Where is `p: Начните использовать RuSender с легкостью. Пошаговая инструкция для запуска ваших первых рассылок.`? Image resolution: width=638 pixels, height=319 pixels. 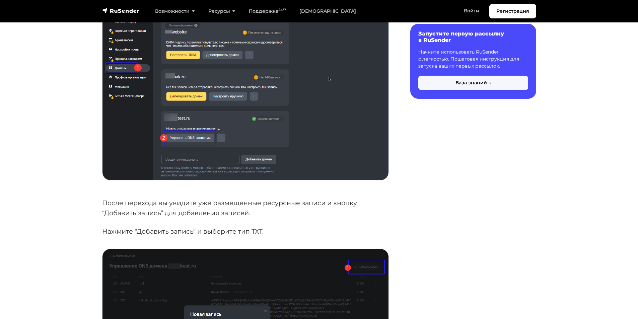 p: Начните использовать RuSender с легкостью. Пошаговая инструкция для запуска ваших первых рассылок. is located at coordinates (473, 59).